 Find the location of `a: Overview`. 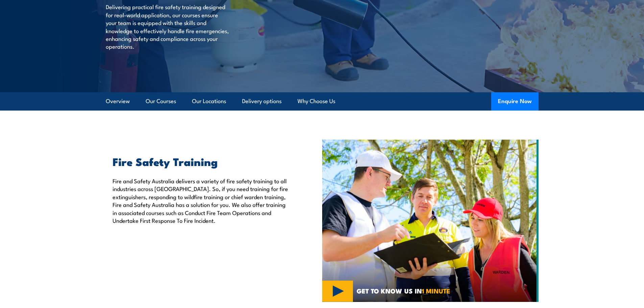

a: Overview is located at coordinates (117, 101).